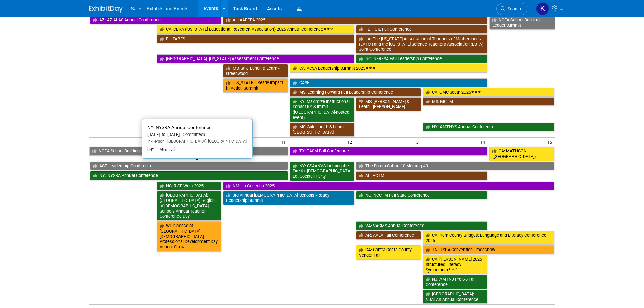  Describe the element at coordinates (542, 9) in the screenshot. I see `img: Kara Haven` at that location.